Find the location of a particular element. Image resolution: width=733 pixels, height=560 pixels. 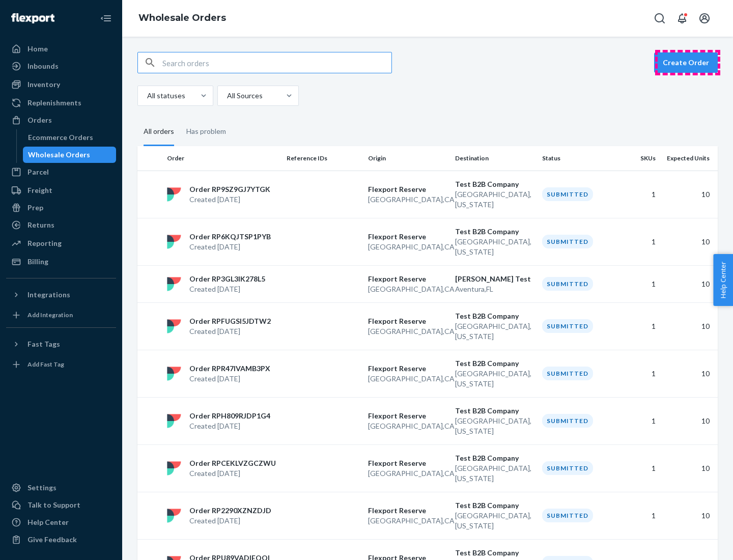

div: Home is located at coordinates (38, 49).